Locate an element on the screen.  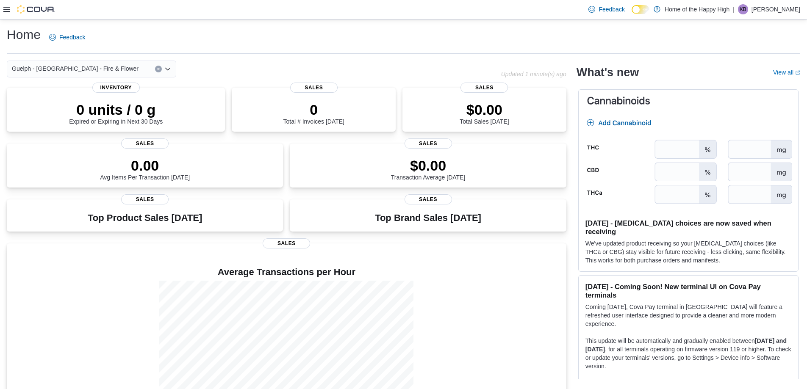
span: Dark Mode is located at coordinates (632, 14).